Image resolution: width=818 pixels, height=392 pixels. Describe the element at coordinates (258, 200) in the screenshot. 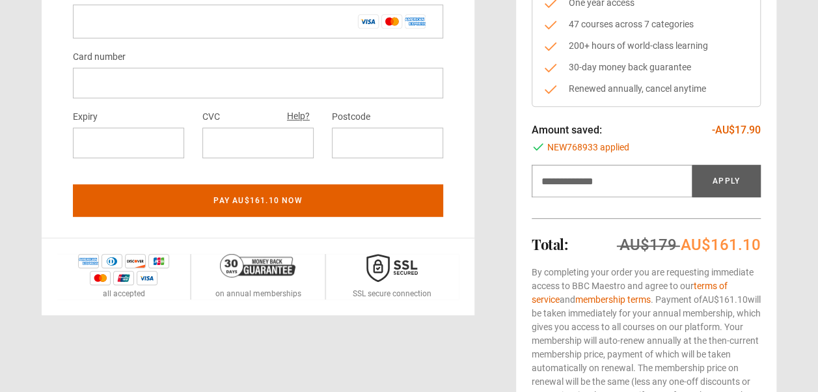

I see `button: Pay AU$161.10 now` at that location.